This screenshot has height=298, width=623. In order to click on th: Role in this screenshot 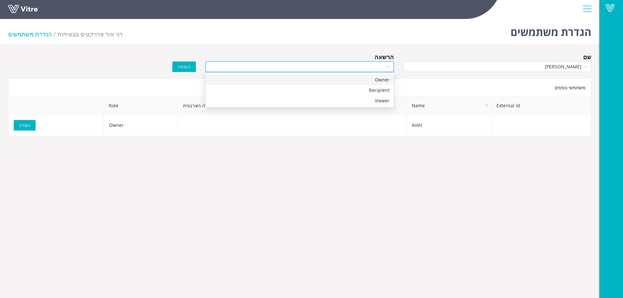, I will do `click(141, 106)`.